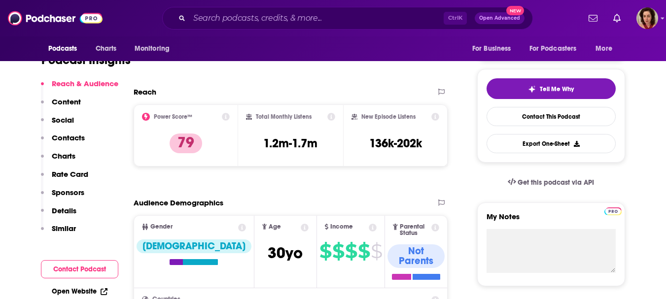  Describe the element at coordinates (557, 89) in the screenshot. I see `span: Tell Me Why` at that location.